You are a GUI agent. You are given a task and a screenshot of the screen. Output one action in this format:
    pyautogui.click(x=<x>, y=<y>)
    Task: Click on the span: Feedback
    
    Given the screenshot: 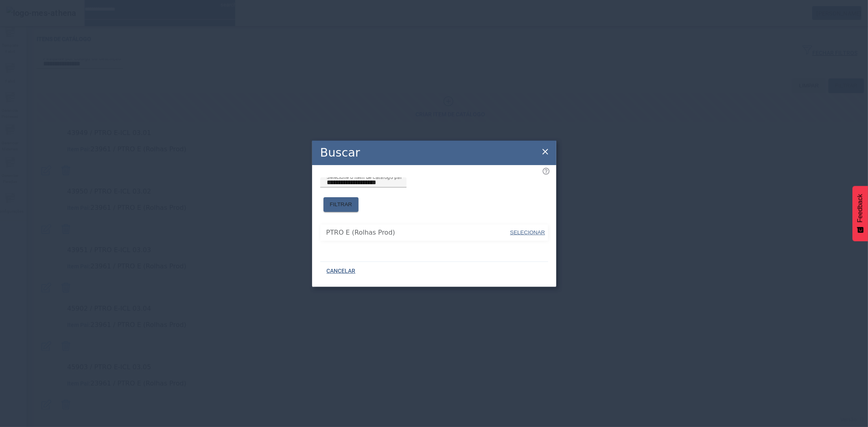 What is the action you would take?
    pyautogui.click(x=861, y=208)
    